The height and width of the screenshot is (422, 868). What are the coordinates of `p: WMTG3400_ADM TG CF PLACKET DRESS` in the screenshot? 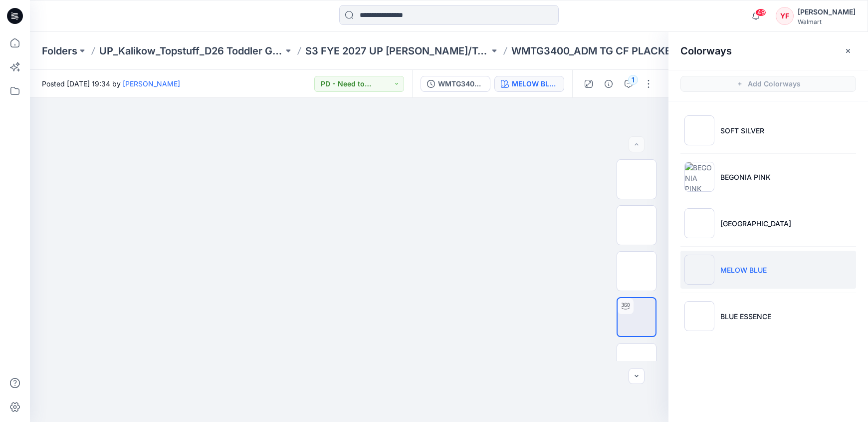 It's located at (603, 51).